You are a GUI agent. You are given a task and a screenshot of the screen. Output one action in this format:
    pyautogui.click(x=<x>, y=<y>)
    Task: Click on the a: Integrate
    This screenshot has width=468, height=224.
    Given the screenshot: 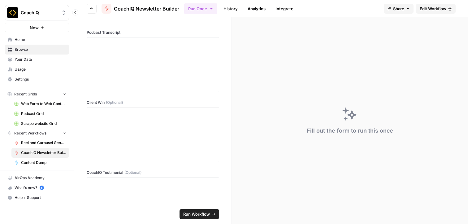 What is the action you would take?
    pyautogui.click(x=284, y=9)
    